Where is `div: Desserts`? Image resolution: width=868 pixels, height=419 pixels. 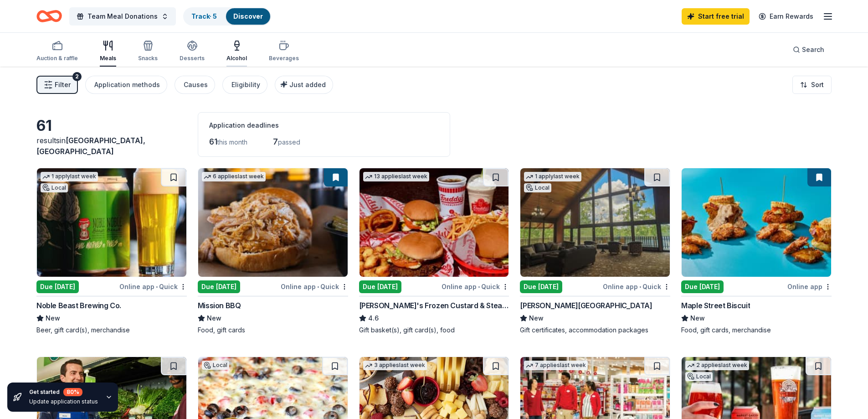 div: Desserts is located at coordinates (192, 58).